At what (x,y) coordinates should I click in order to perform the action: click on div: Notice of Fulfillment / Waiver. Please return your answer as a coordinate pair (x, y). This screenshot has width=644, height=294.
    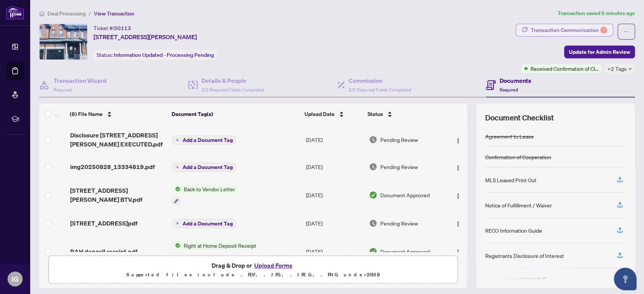
    Looking at the image, I should click on (518, 205).